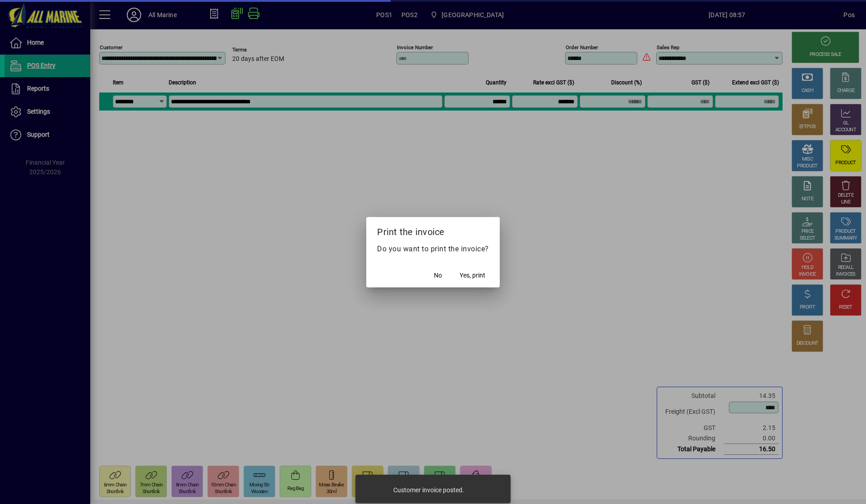 The image size is (866, 504). What do you see at coordinates (433, 230) in the screenshot?
I see `h2: Print the invoice` at bounding box center [433, 230].